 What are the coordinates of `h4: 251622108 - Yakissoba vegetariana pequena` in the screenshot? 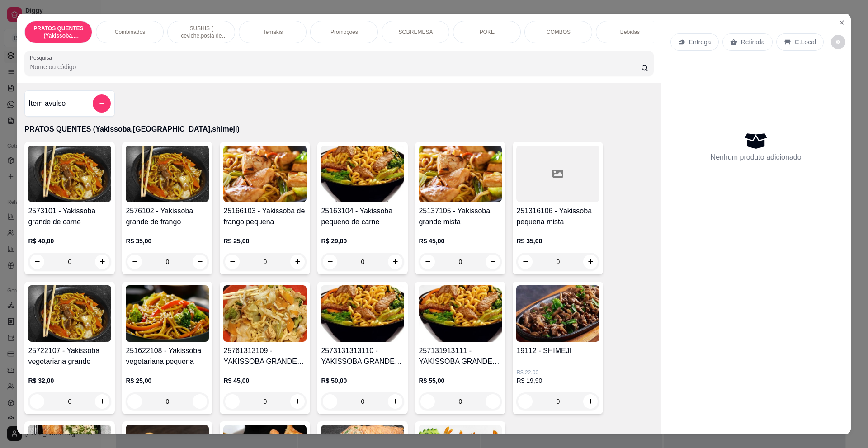 It's located at (167, 356).